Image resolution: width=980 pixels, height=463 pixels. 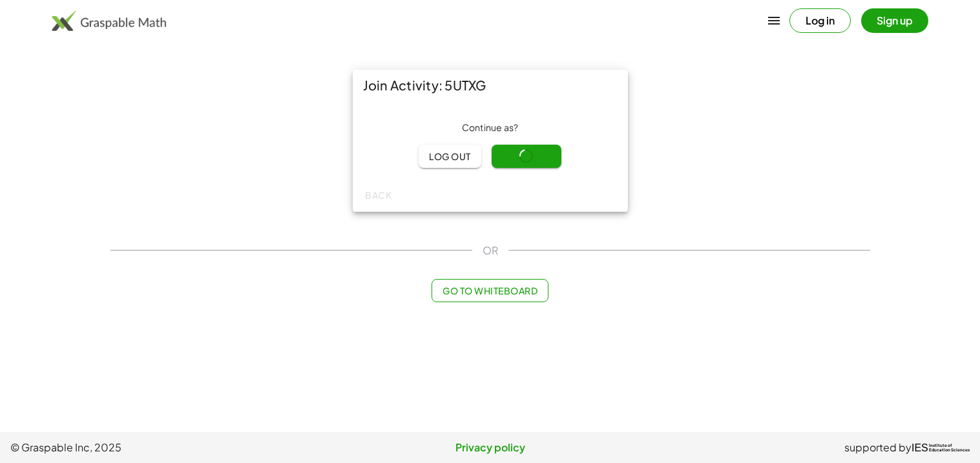 What do you see at coordinates (490, 447) in the screenshot?
I see `a: Privacy policy` at bounding box center [490, 447].